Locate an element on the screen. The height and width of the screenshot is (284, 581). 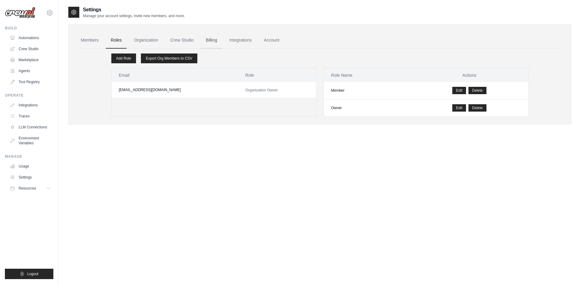
th: Role Name is located at coordinates (367, 75).